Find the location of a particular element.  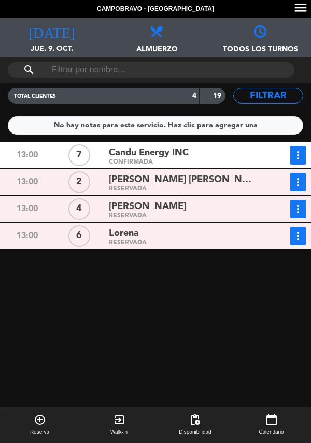

span: TOTAL CLIENTES is located at coordinates (35, 96).